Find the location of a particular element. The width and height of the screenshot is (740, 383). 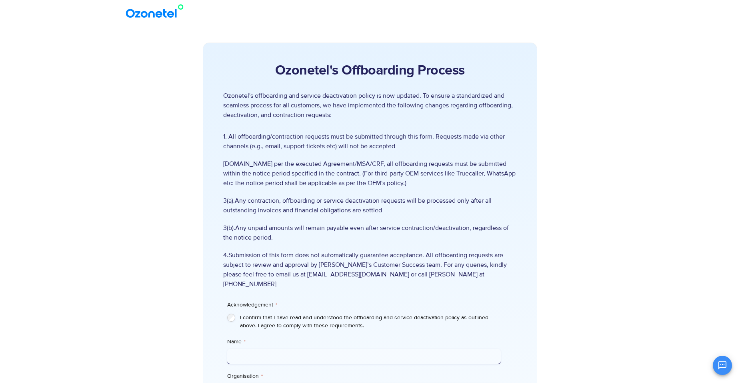

span: 3(b).Any unpaid amounts will remain payable even after service contraction/deactivation, regardle... is located at coordinates (370, 233).